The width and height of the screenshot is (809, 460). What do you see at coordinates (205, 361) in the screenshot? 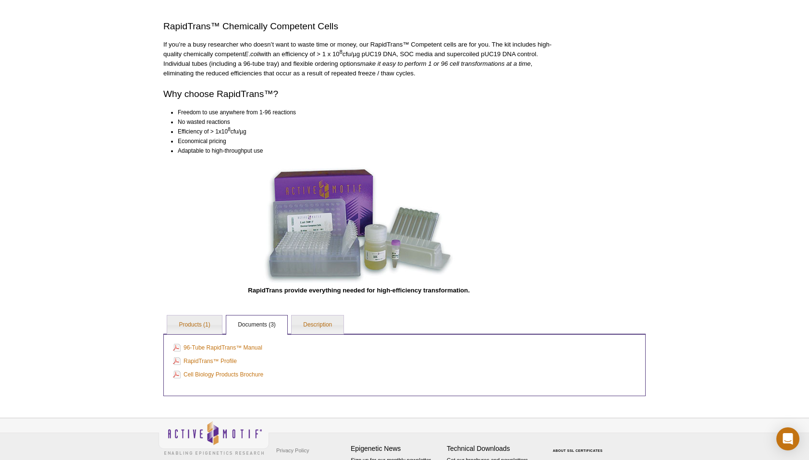
I see `a: RapidTrans™ Profile` at bounding box center [205, 361].